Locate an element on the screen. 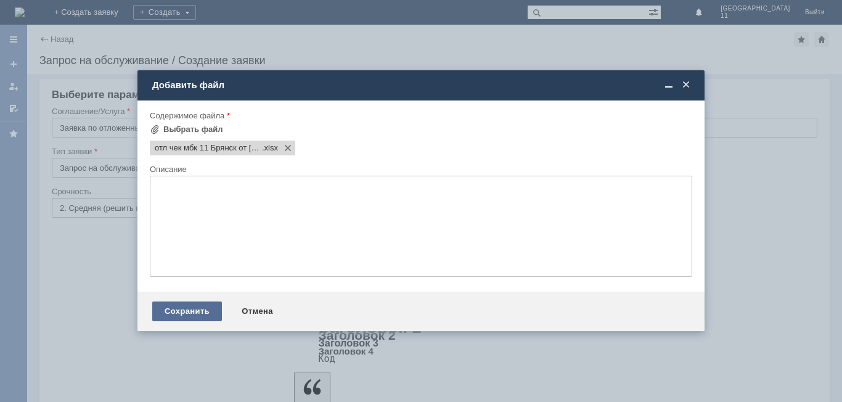 The image size is (842, 402). div: Содержимое файла is located at coordinates (420, 115).